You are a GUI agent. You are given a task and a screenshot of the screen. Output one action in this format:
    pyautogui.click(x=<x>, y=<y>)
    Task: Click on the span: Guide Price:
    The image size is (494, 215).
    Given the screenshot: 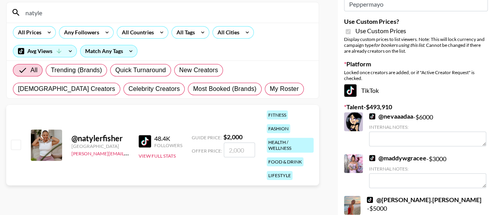 What is the action you would take?
    pyautogui.click(x=207, y=138)
    